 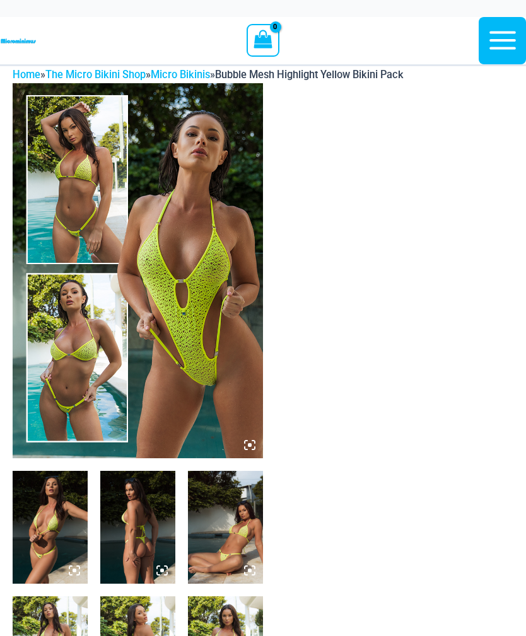 I want to click on img: Bubble Mesh Ultimate (3), so click(x=138, y=271).